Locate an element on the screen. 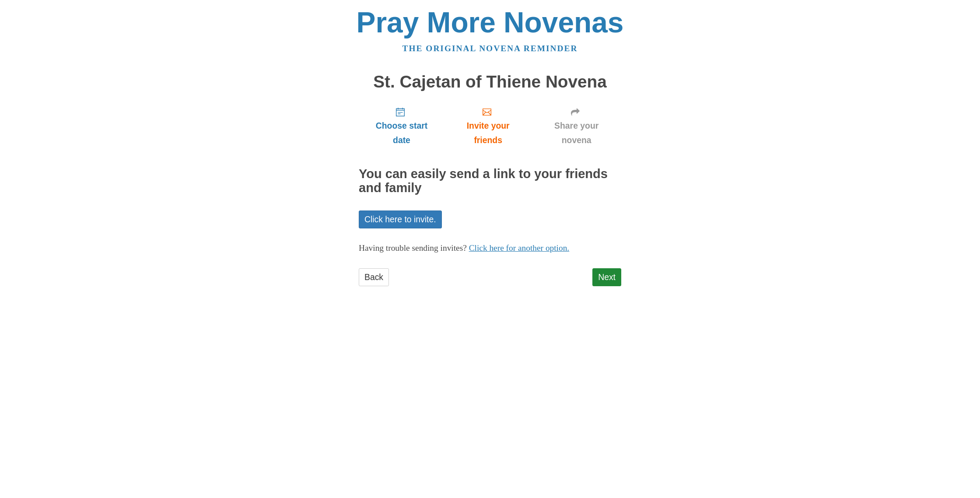  span: Choose start date is located at coordinates (402, 133).